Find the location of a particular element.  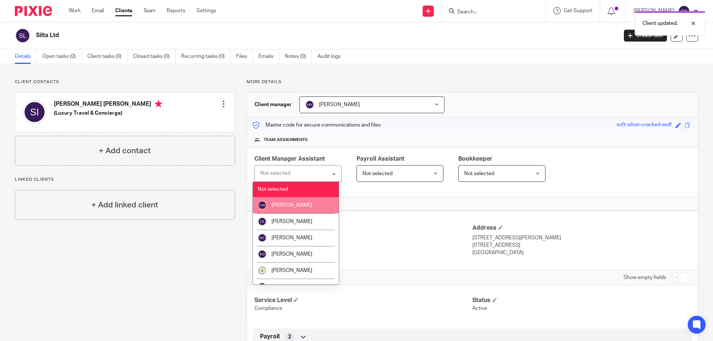

h4: + Add contact is located at coordinates (125, 151).